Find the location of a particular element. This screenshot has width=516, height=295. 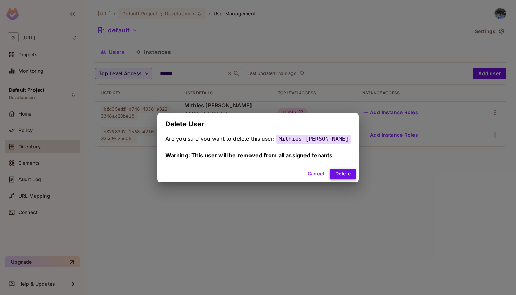

button: Cancel is located at coordinates (316, 174).